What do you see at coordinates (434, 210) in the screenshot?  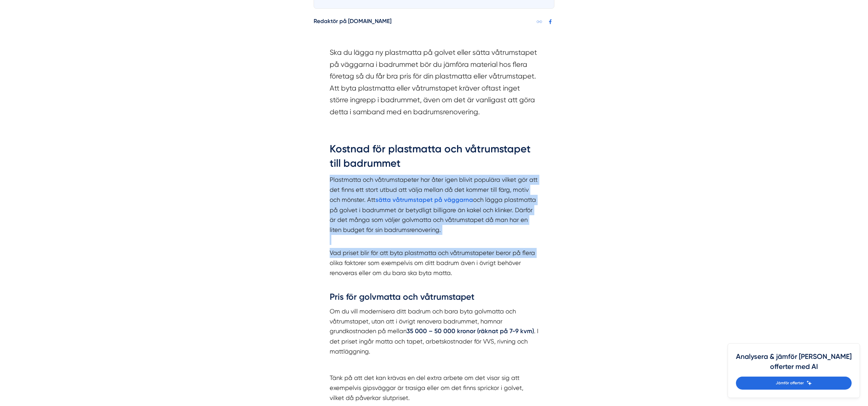 I see `p: Plastmatta och våtrumstapeter har åter igen blivit populära vilket gör att det finns ett stort ut...` at bounding box center [434, 210].